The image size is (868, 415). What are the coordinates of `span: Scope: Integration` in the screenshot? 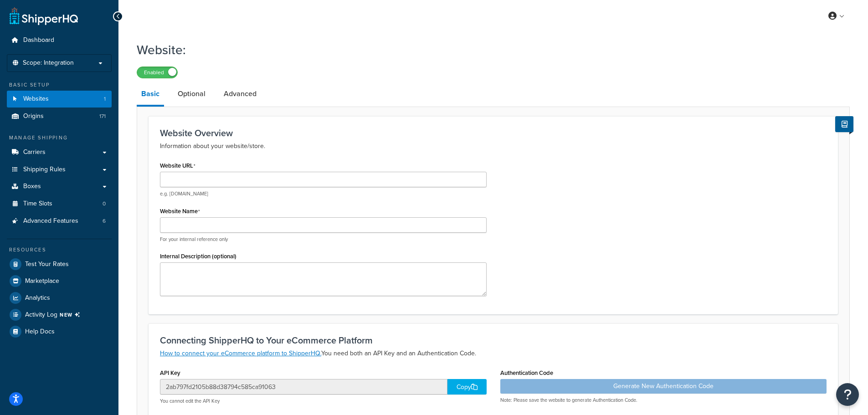 It's located at (48, 63).